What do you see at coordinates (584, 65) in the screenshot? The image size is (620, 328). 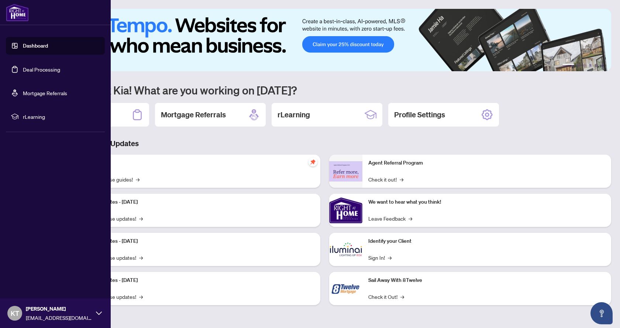 I see `button: 3` at bounding box center [584, 65].